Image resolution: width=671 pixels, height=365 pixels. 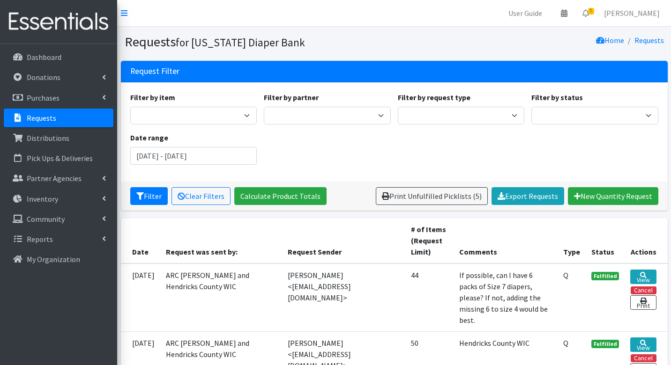 I want to click on a: Pick Ups & Deliveries, so click(x=59, y=158).